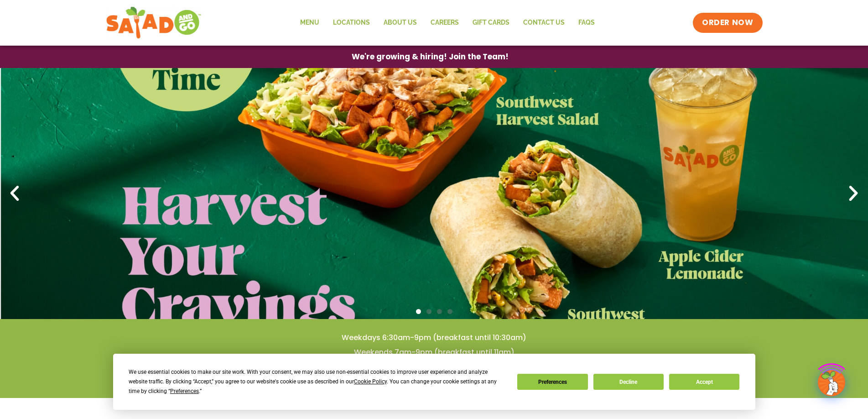  Describe the element at coordinates (440, 311) in the screenshot. I see `span: Go to slide 3` at that location.